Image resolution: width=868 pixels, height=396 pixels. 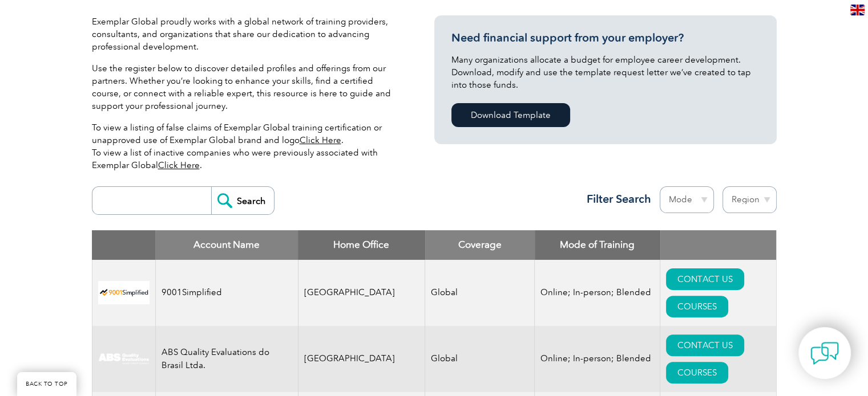 What do you see at coordinates (597, 245) in the screenshot?
I see `th: Mode of Training: activate to sort column ascending` at bounding box center [597, 245].